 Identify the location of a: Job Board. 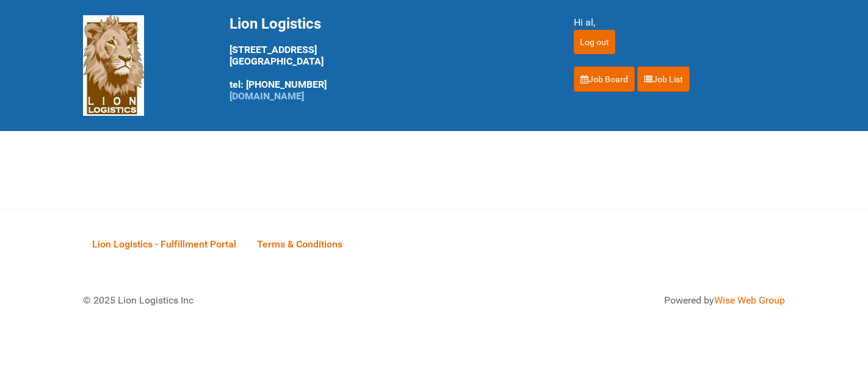
(604, 79).